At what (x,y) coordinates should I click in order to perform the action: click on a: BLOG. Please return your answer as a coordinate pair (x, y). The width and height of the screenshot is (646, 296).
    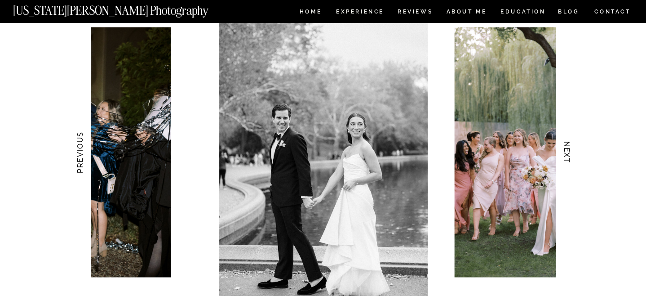
    Looking at the image, I should click on (569, 13).